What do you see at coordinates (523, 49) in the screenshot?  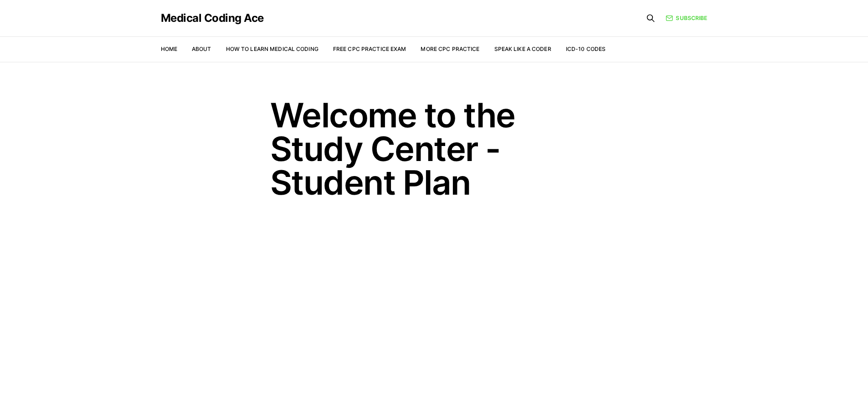 I see `a: Speak Like a Coder` at bounding box center [523, 49].